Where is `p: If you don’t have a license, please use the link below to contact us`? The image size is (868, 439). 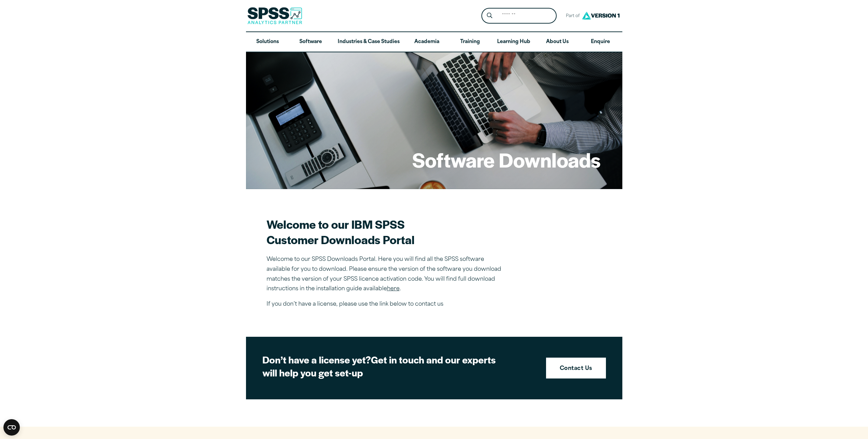 p: If you don’t have a license, please use the link below to contact us is located at coordinates (386, 305).